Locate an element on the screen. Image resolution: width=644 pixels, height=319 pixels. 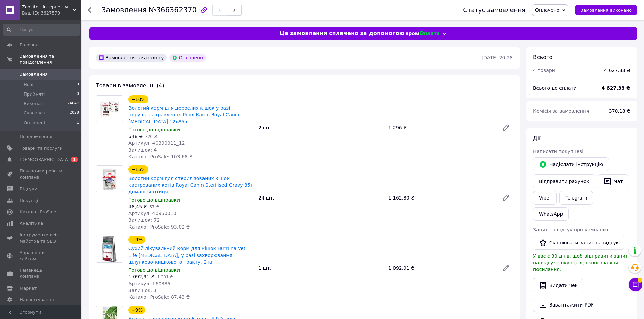
a: Завантажити PDF is located at coordinates (566, 305).